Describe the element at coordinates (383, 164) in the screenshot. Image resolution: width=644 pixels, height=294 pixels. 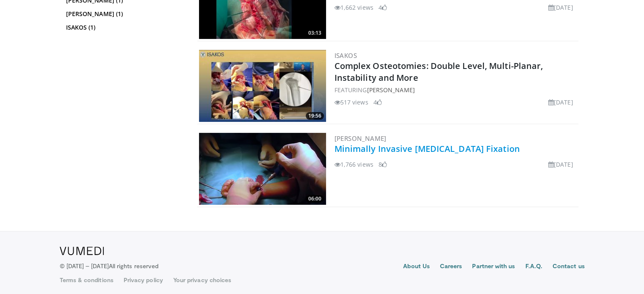
I see `li: 8` at that location.